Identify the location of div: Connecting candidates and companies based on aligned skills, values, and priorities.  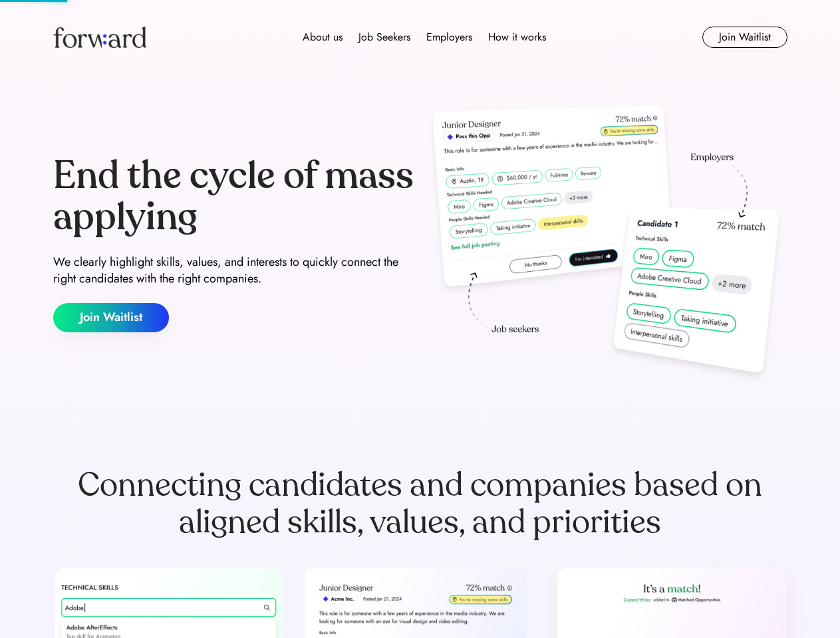
(420, 504).